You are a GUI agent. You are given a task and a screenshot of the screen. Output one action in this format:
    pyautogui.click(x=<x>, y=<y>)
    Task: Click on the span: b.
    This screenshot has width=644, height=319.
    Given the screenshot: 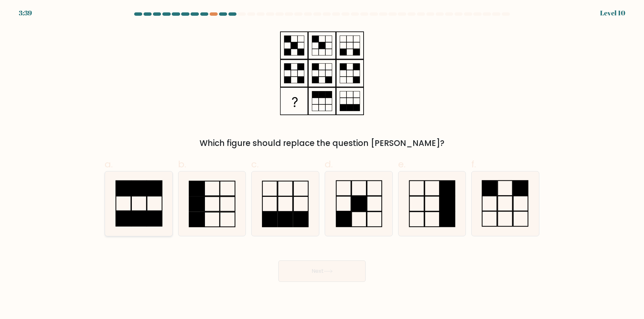 What is the action you would take?
    pyautogui.click(x=182, y=164)
    